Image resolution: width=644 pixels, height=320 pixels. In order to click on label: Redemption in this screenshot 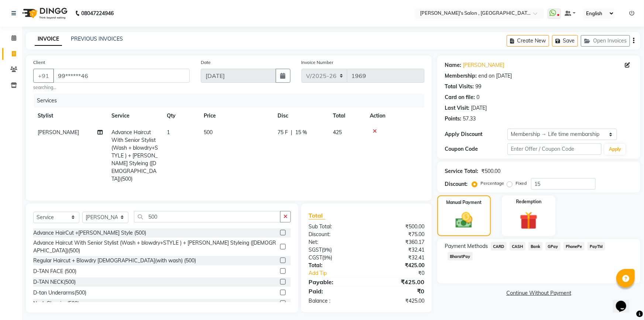, I will do `click(529, 201)`.